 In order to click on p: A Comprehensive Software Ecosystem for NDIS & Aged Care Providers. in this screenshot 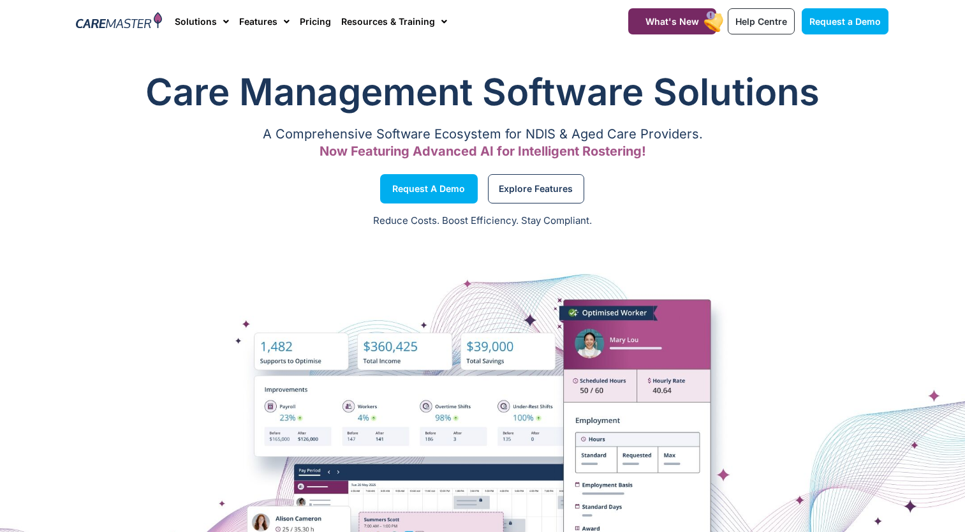, I will do `click(483, 134)`.